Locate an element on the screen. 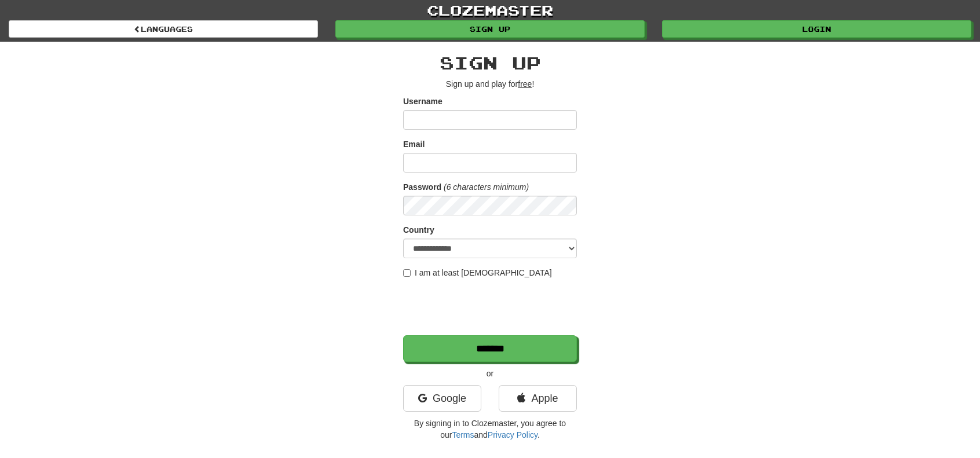  a: Terms is located at coordinates (463, 435).